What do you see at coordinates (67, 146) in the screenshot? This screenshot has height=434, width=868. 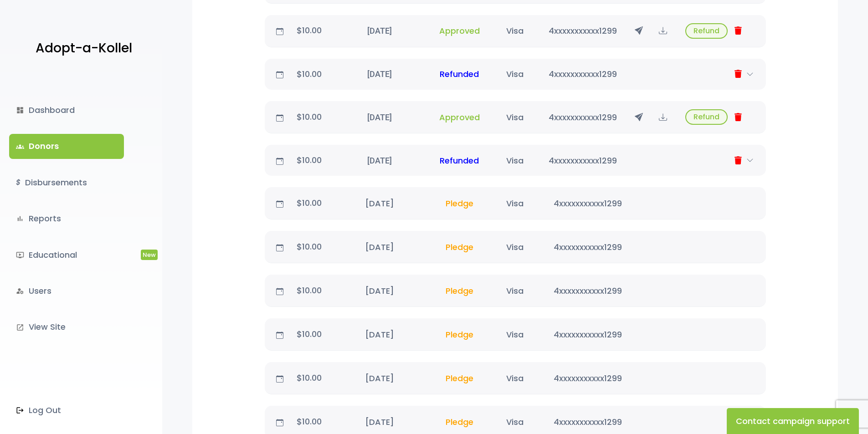 I see `a: groupsDonors` at bounding box center [67, 146].